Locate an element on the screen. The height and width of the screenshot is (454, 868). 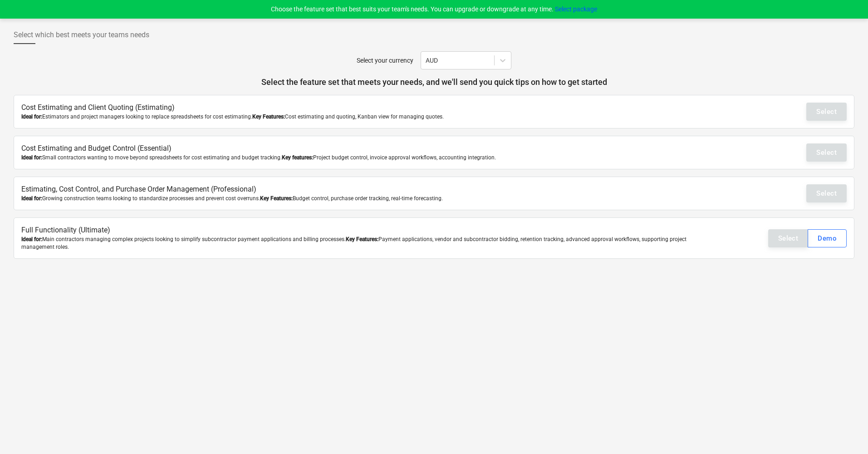
p: Full Functionality (Ultimate) is located at coordinates (366, 230).